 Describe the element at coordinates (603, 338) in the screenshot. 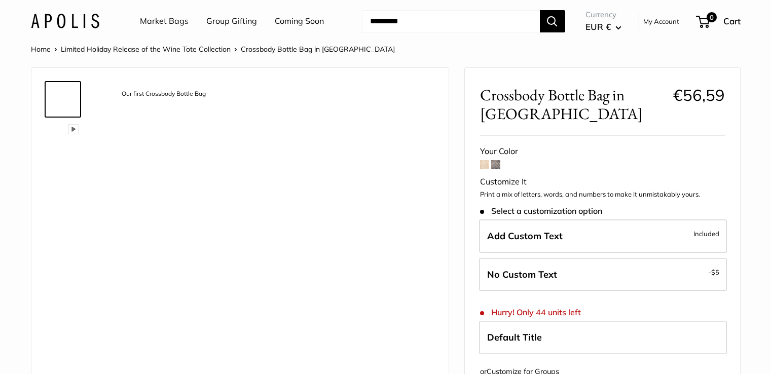

I see `label: Default Title` at that location.